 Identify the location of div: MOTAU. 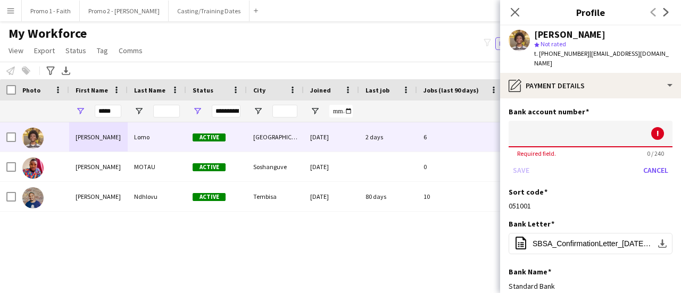
(157, 167).